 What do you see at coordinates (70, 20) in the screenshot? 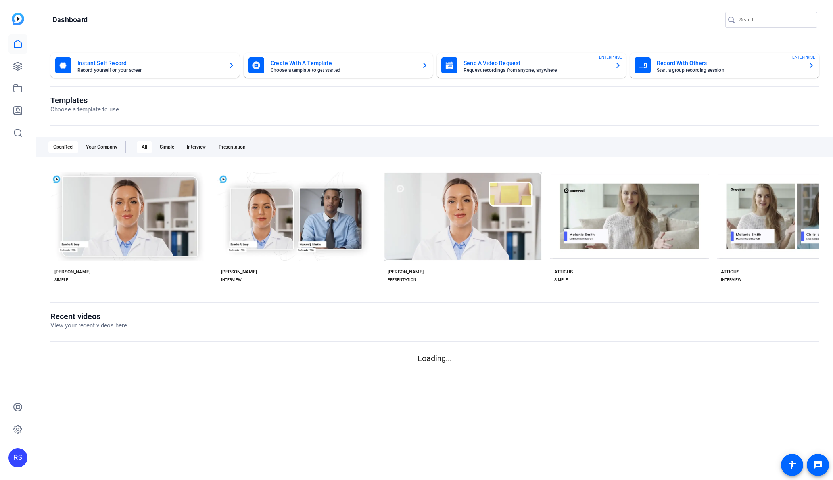
I see `h1: Dashboard` at bounding box center [70, 20].